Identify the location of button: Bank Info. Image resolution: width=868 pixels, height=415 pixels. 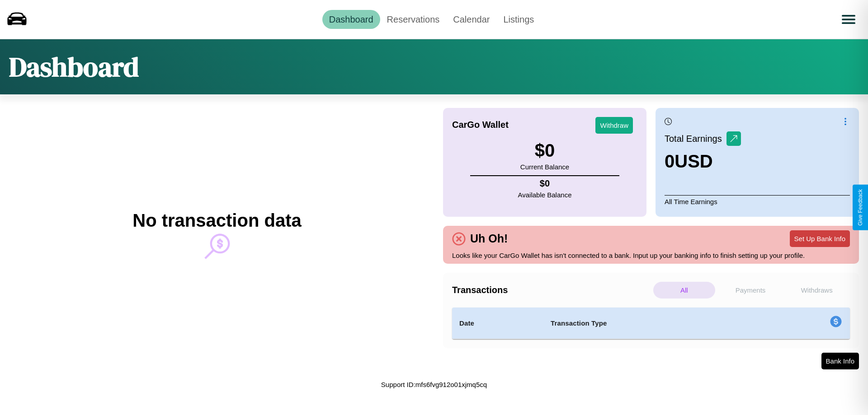
(840, 361).